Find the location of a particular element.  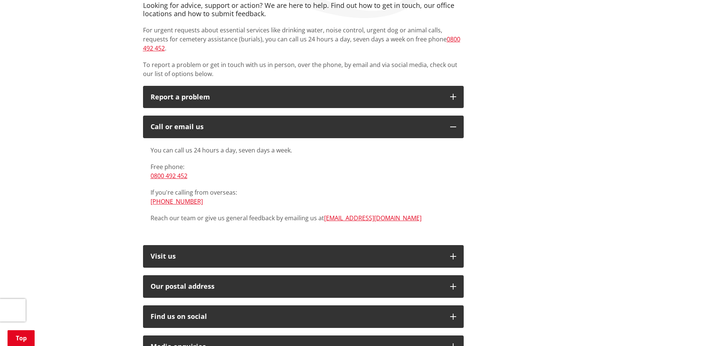

h2: Our postal address is located at coordinates (296, 286).